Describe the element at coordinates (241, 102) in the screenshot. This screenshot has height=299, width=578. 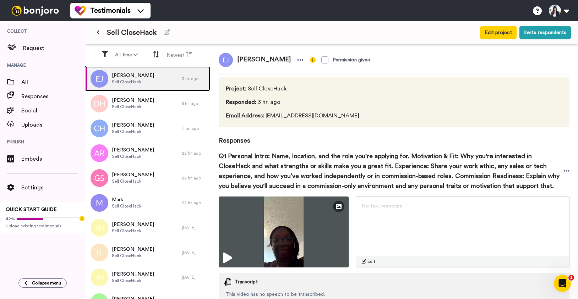
I see `span: Responded :` at that location.